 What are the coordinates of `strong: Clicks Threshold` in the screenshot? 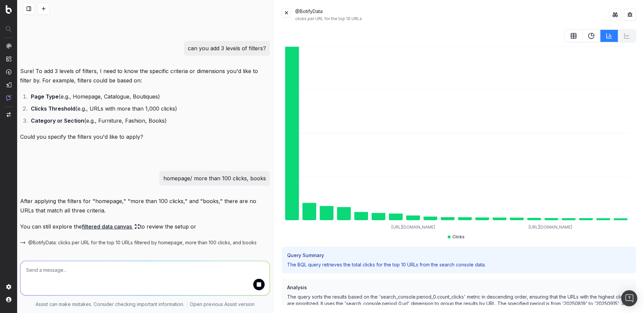 It's located at (53, 109).